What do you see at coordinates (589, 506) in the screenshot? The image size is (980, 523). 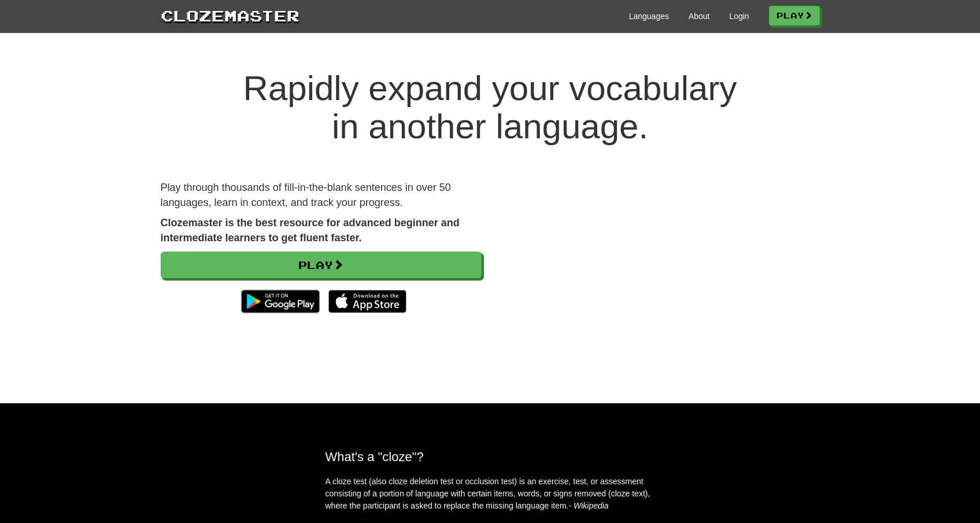 I see `em: - Wikipedia` at bounding box center [589, 506].